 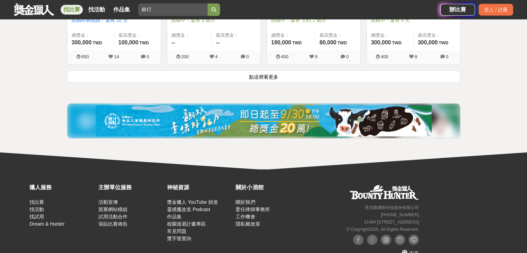 I want to click on div: 登入 / 註冊, so click(x=496, y=10).